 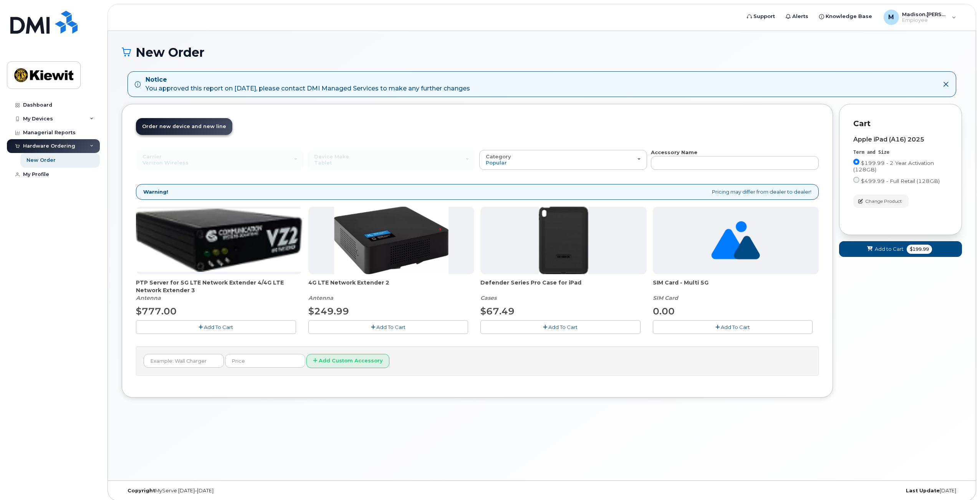 I want to click on div: Defender Series Pro Case for iPad, so click(x=564, y=290).